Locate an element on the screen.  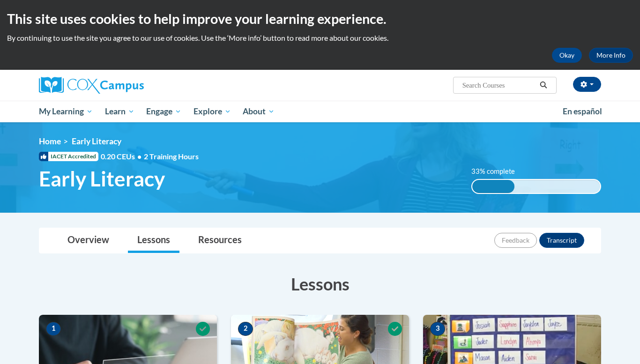
span: 2 is located at coordinates (246, 329).